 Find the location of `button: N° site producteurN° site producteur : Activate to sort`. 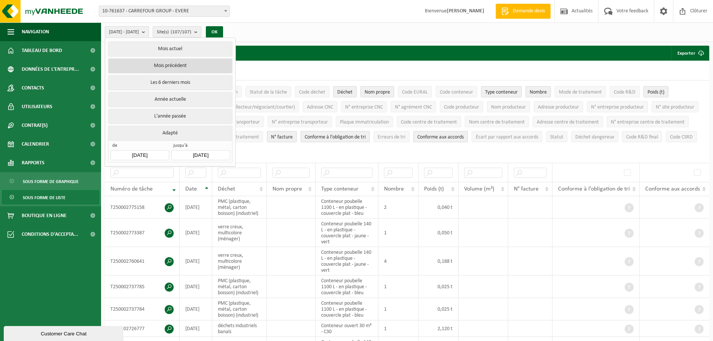

button: N° site producteurN° site producteur : Activate to sort is located at coordinates (675, 107).